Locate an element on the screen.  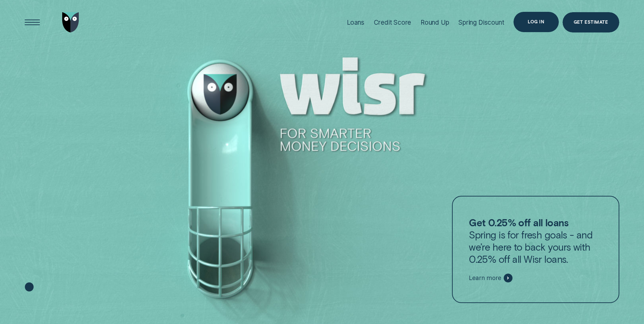
strong: Get 0.25% off all loans is located at coordinates (519, 222).